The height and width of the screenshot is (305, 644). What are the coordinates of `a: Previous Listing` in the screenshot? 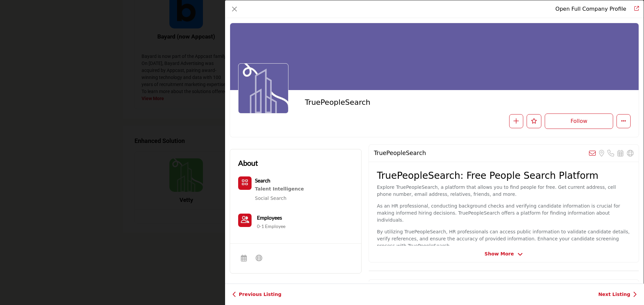 It's located at (256, 294).